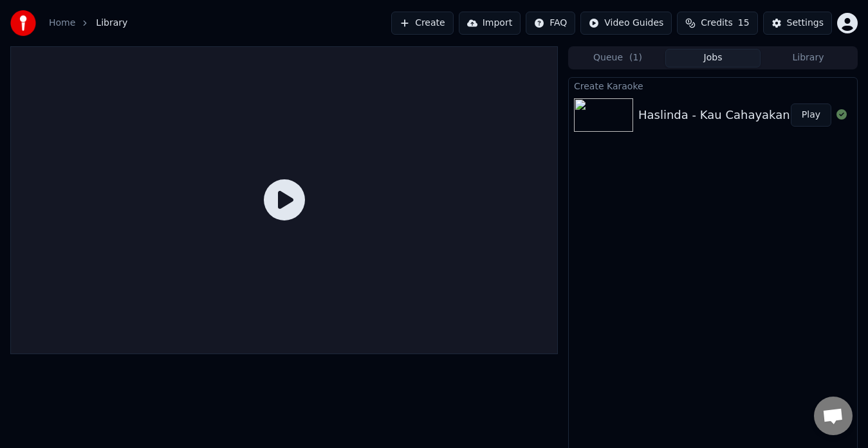  I want to click on nav: breadcrumb, so click(88, 23).